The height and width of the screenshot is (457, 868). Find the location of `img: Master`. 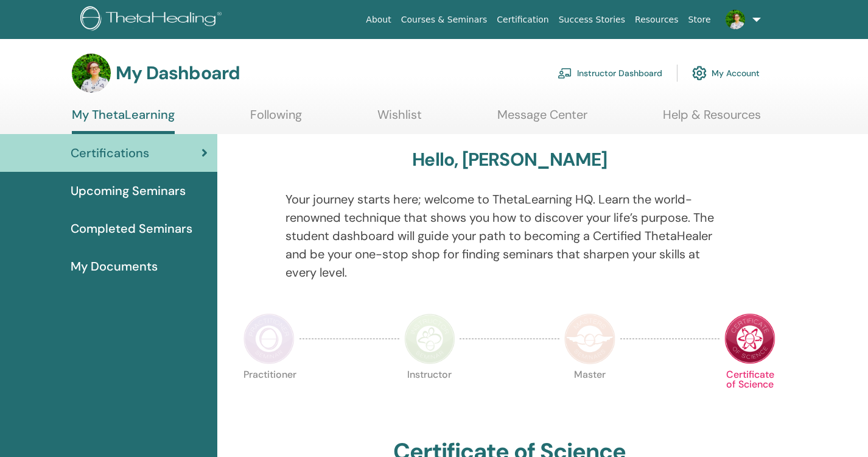

img: Master is located at coordinates (590, 338).